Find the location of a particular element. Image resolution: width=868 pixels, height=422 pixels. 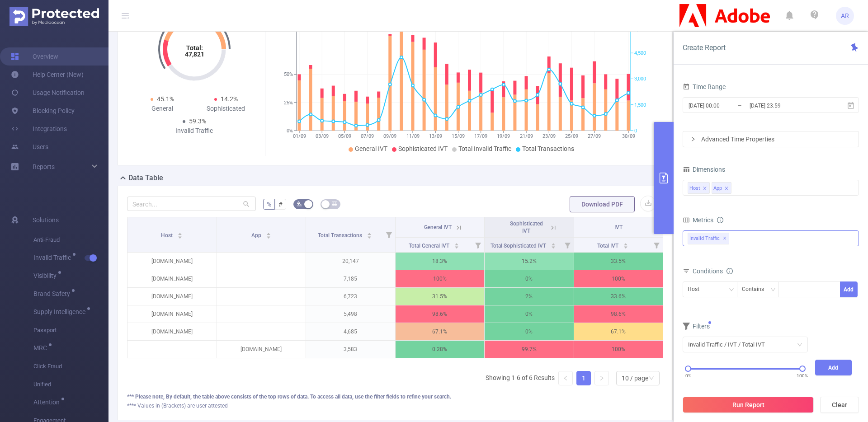

span: 100% is located at coordinates (802, 376).